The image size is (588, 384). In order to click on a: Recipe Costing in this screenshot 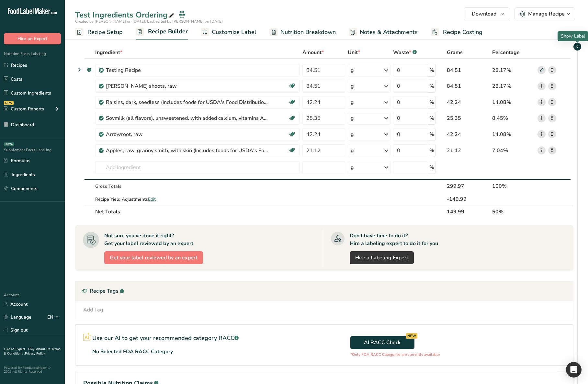, I will do `click(457, 32)`.